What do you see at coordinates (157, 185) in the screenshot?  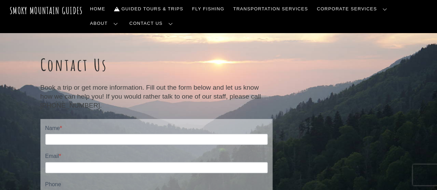 I see `label: Phone` at bounding box center [157, 185].